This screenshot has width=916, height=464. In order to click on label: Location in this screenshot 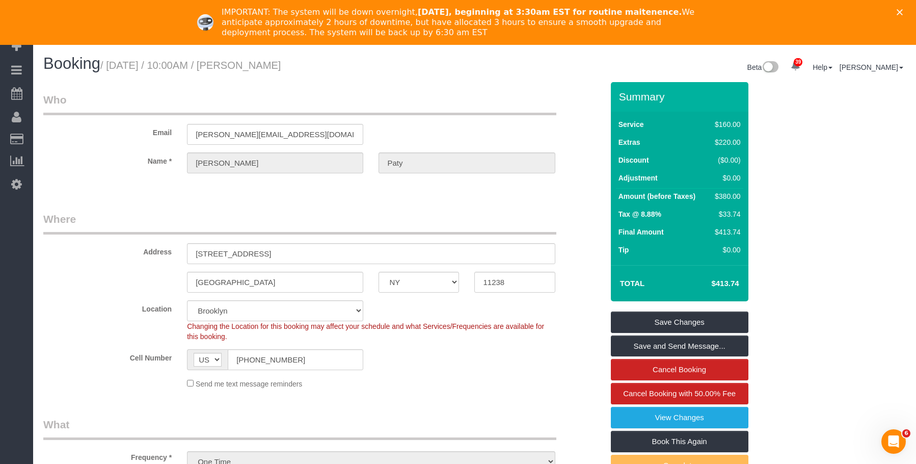, I will do `click(108, 307)`.